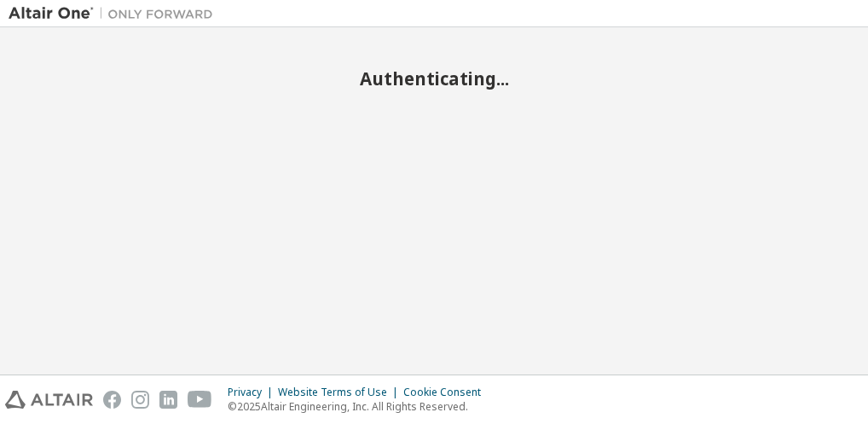 This screenshot has width=868, height=424. What do you see at coordinates (168, 399) in the screenshot?
I see `img: linkedin.svg` at bounding box center [168, 399].